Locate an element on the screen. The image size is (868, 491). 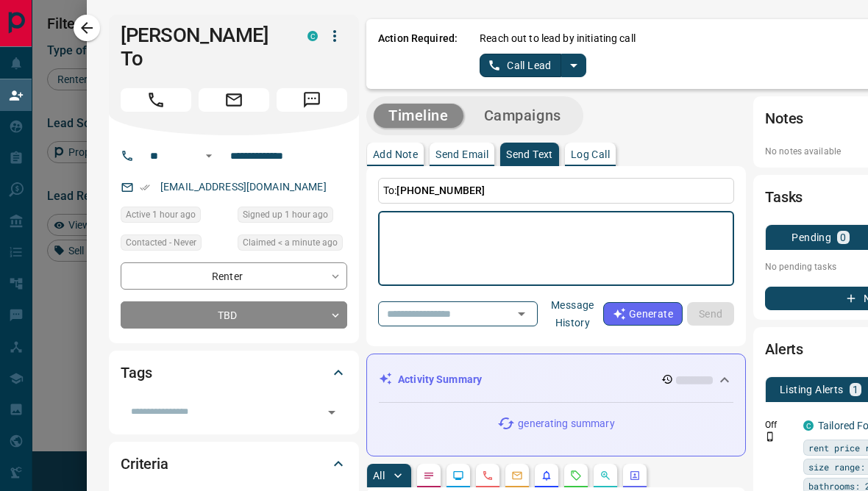
span: Message is located at coordinates (312, 100).